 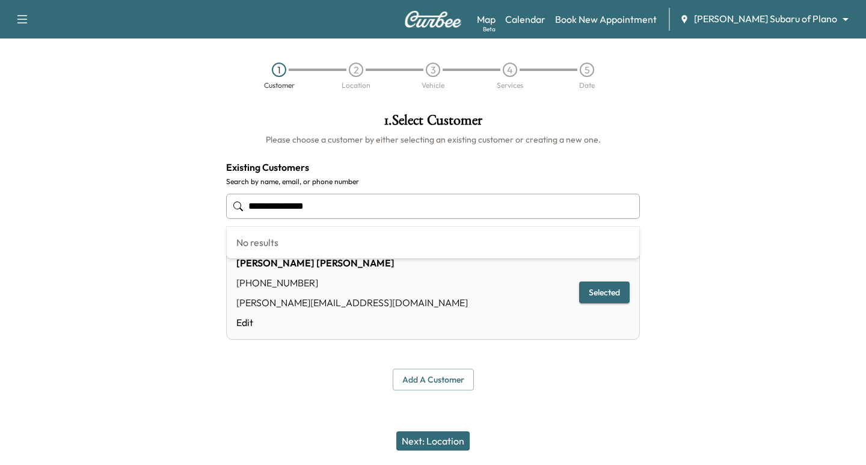 I want to click on button: Selected, so click(x=605, y=292).